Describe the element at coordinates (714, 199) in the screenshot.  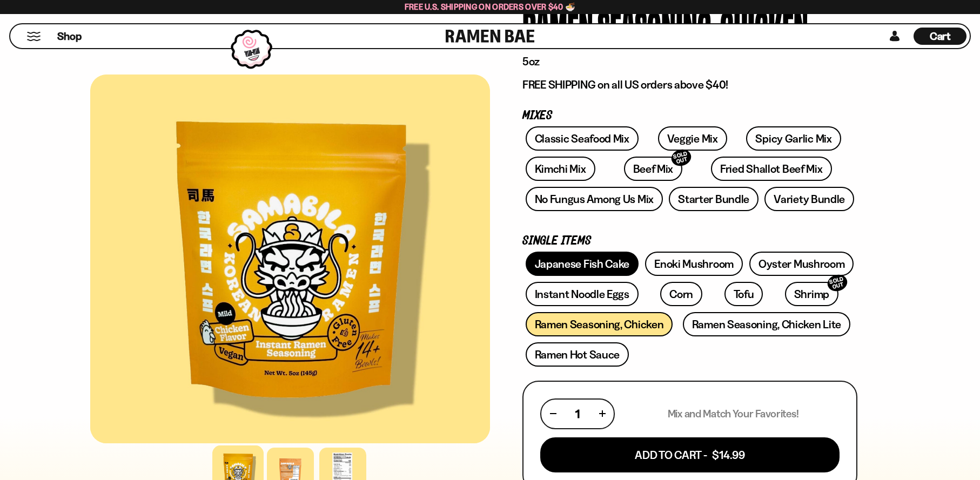
I see `a: Starter Bundle` at that location.